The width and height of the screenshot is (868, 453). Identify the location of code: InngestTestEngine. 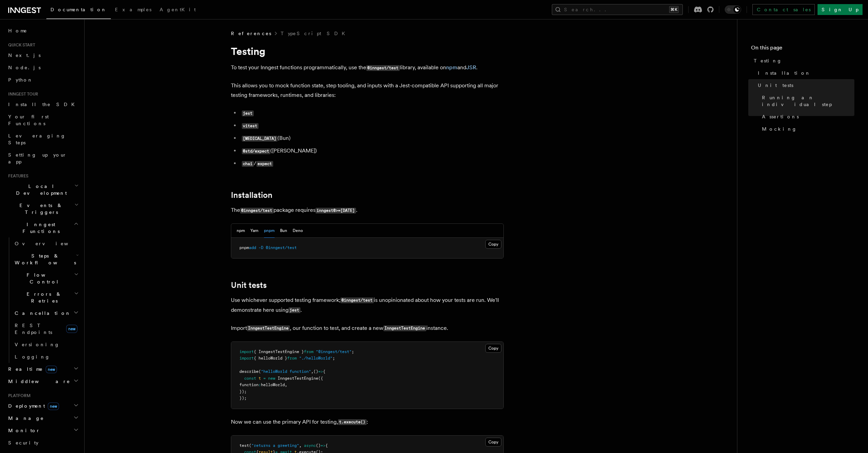
(405, 328).